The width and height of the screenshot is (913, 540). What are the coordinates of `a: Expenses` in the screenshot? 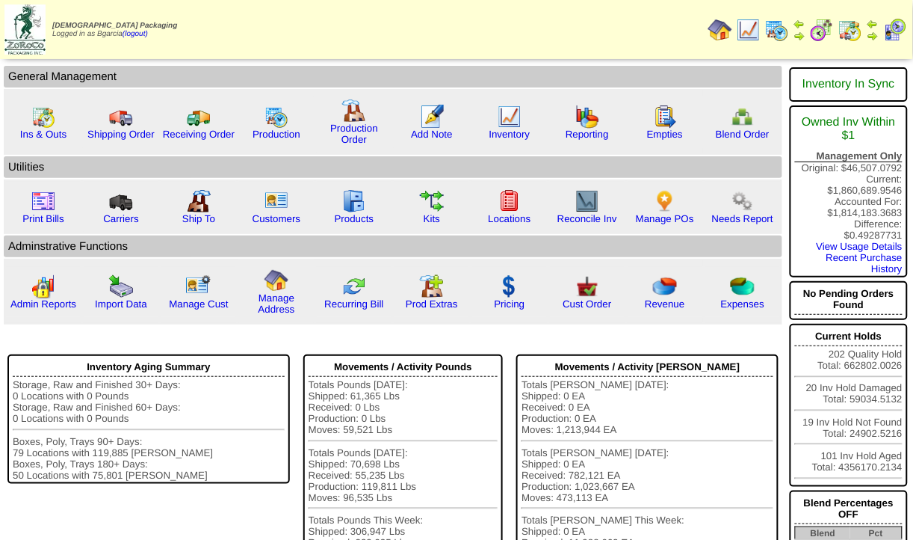 It's located at (743, 303).